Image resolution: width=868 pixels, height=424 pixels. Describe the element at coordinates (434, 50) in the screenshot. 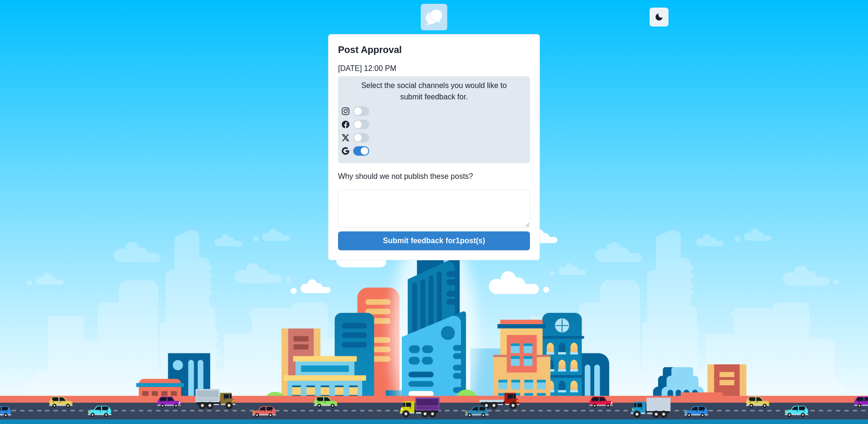

I see `h2: Post Approval` at that location.